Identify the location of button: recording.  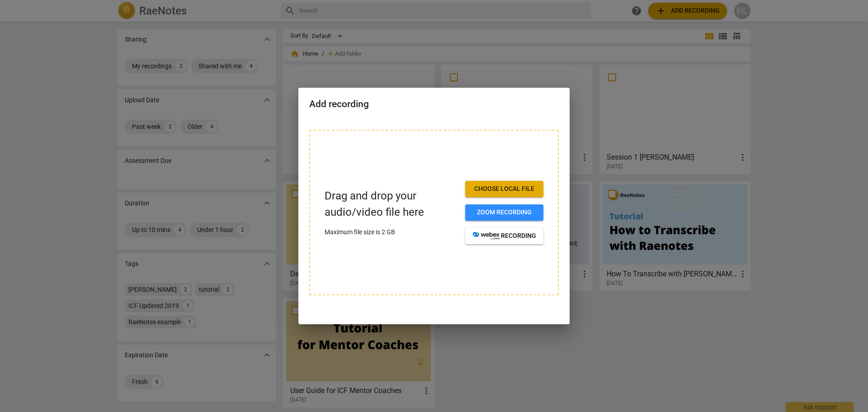
(504, 236).